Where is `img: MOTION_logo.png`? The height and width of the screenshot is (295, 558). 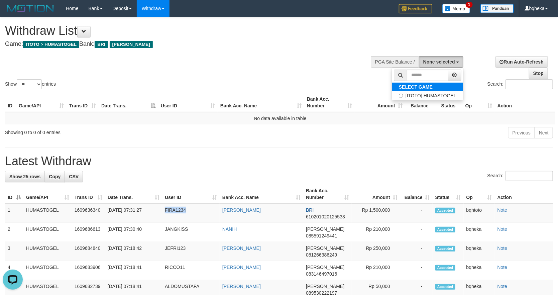
img: MOTION_logo.png is located at coordinates (30, 8).